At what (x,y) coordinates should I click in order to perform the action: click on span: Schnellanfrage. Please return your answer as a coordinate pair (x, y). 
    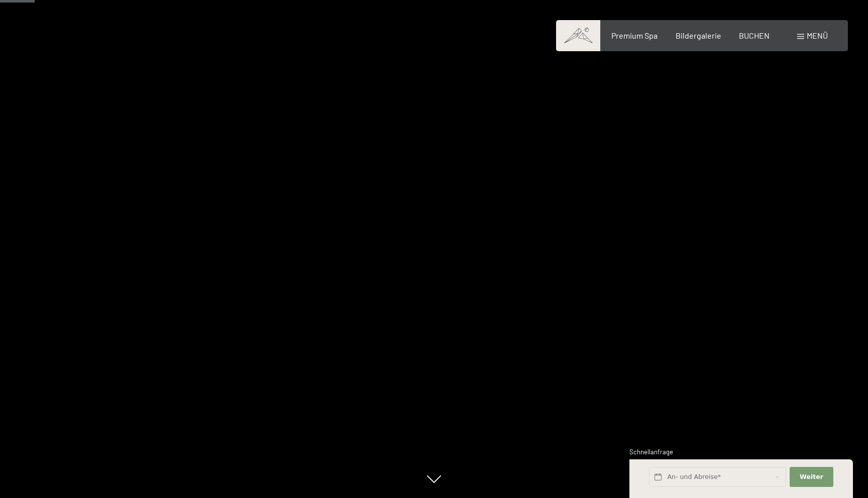
    Looking at the image, I should click on (651, 452).